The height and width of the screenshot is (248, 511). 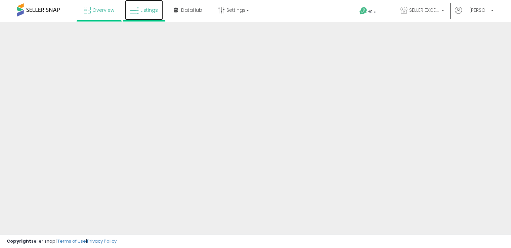 I want to click on div: seller snap | |, so click(x=61, y=241).